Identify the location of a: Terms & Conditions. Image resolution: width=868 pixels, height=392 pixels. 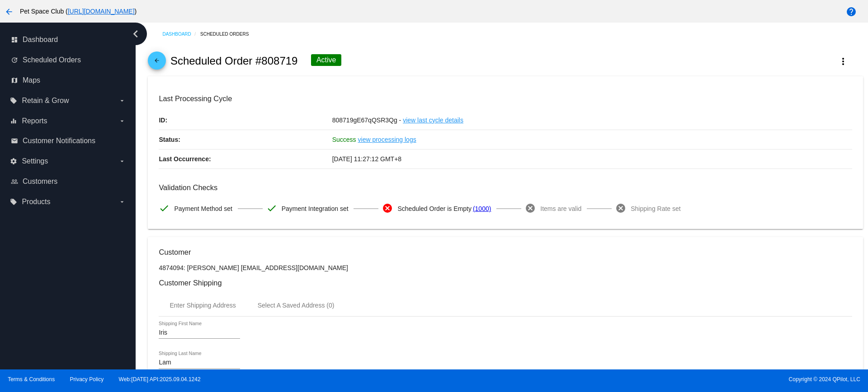
(31, 380).